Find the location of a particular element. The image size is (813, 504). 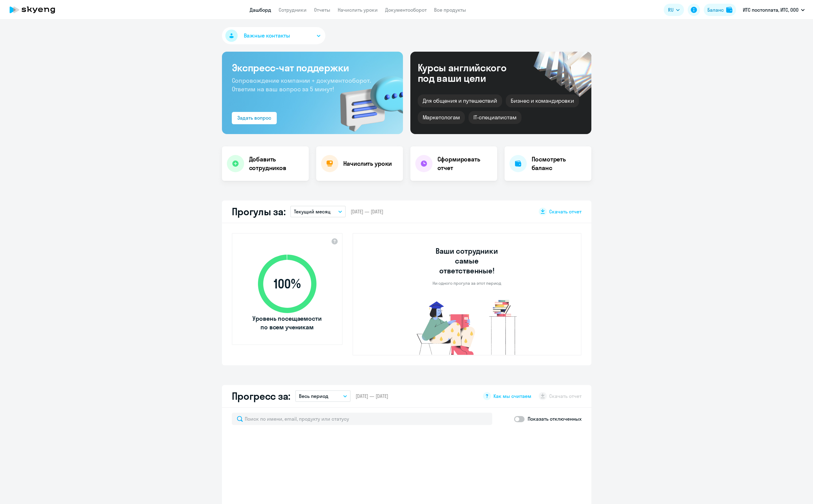

input: Поиск по имени, email, продукту или статусу is located at coordinates (362, 419).